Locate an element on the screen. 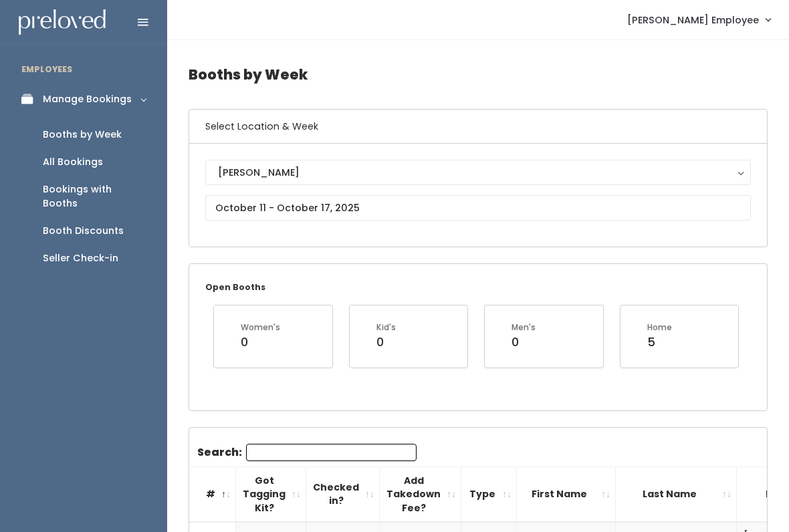 The image size is (789, 532). th: Last Name: activate to sort column ascending is located at coordinates (676, 493).